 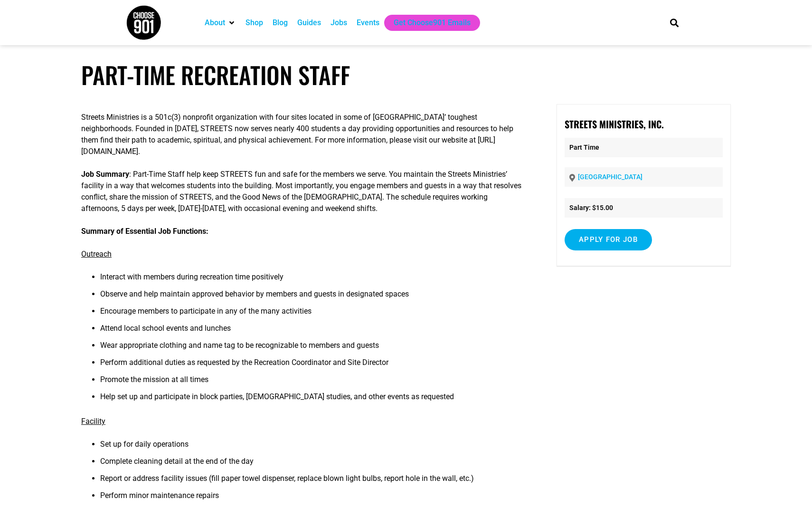 I want to click on p: : Part-Time Staff help keep STREETS fun and safe for the members we serve. You maintain the Stree..., so click(x=302, y=191).